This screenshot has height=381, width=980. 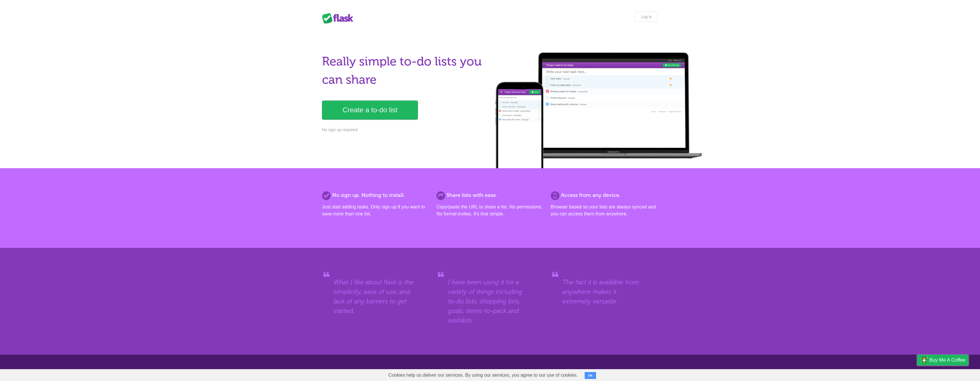 What do you see at coordinates (339, 18) in the screenshot?
I see `div: Flask Lists` at bounding box center [339, 18].